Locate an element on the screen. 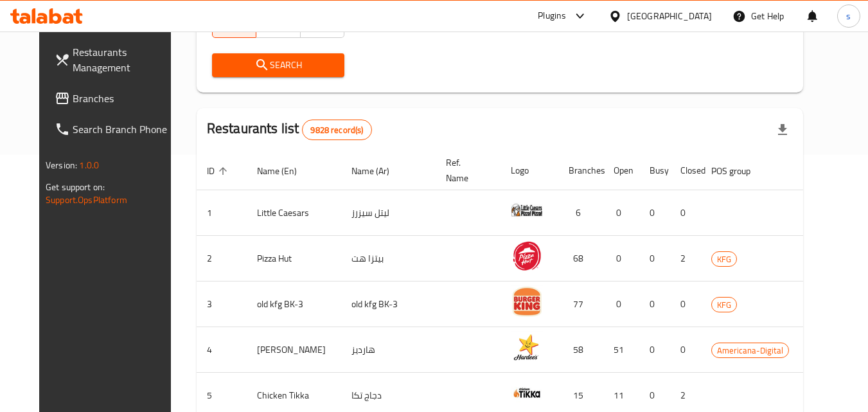 The height and width of the screenshot is (412, 868). th: Busy is located at coordinates (654, 170).